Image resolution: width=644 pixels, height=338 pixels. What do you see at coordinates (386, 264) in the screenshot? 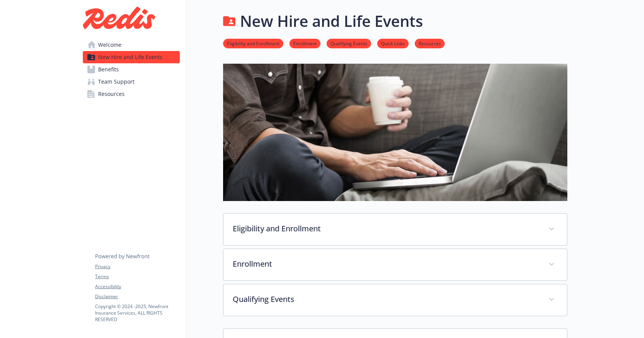
I see `p: Enrollment` at bounding box center [386, 264].